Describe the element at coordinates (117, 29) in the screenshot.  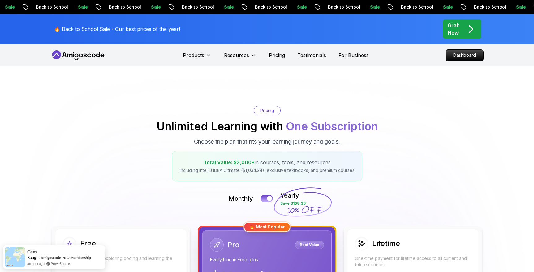
I see `p: 🔥 Back to School Sale - Our best prices of the year!` at that location.